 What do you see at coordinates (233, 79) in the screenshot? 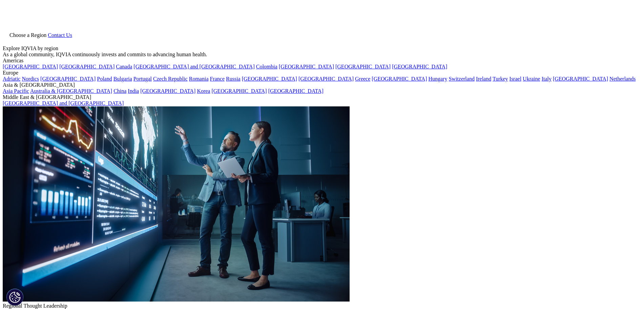
I see `a: Russia` at bounding box center [233, 79].